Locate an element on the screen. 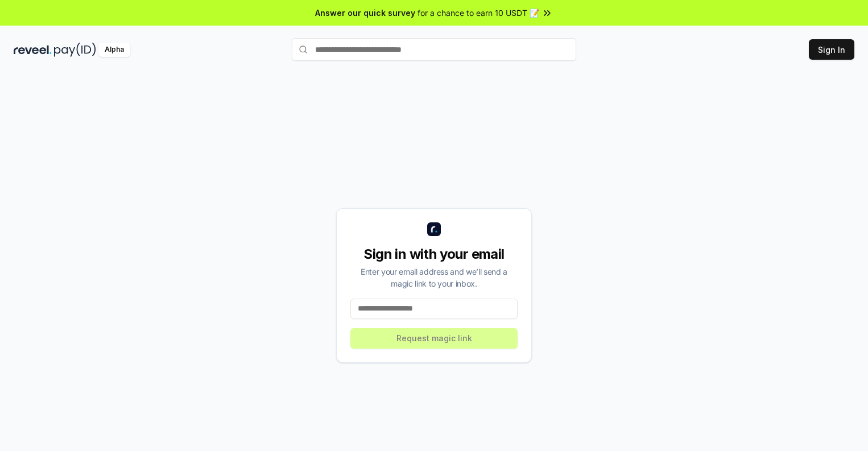 This screenshot has width=868, height=451. span: for a chance to earn 10 USDT 📝 is located at coordinates (478, 13).